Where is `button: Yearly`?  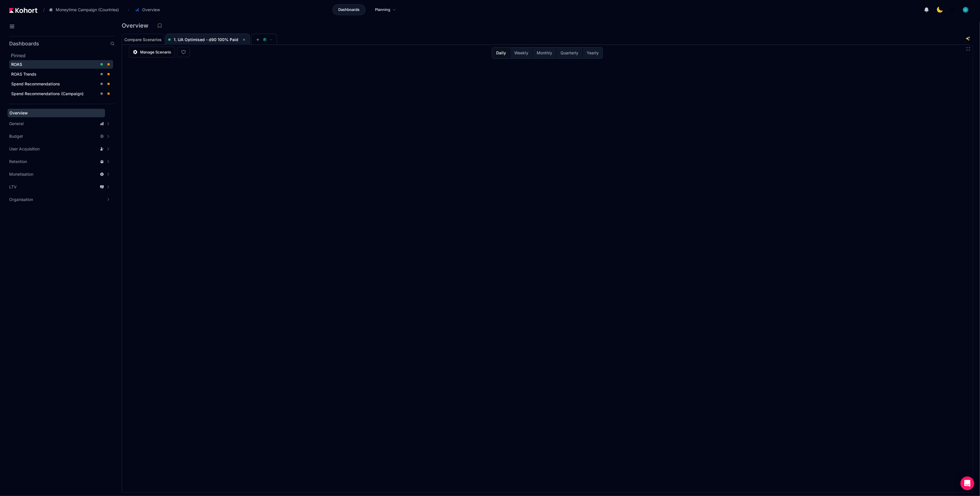
button: Yearly is located at coordinates (593, 53).